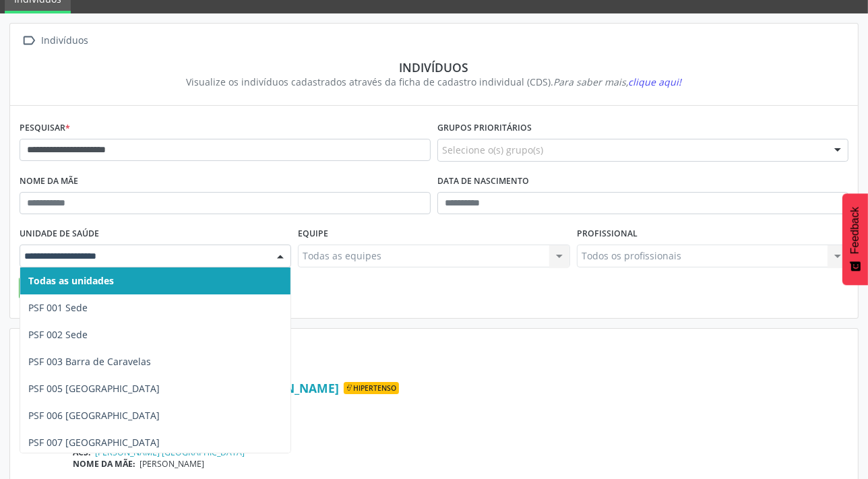  Describe the element at coordinates (104, 464) in the screenshot. I see `span: NOME DA MÃE:` at that location.